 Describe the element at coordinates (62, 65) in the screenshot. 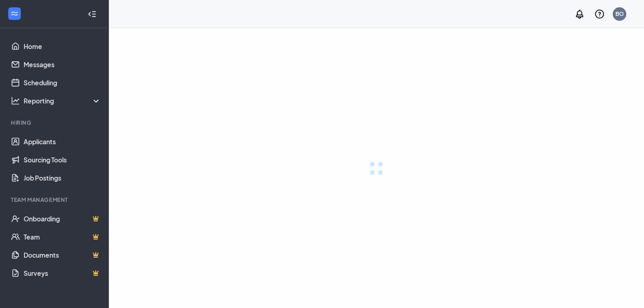

I see `a: Messages` at that location.